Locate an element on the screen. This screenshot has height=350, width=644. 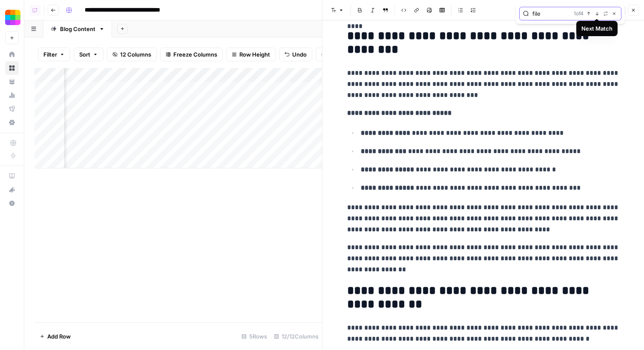
span: Freeze Columns is located at coordinates (195, 54).